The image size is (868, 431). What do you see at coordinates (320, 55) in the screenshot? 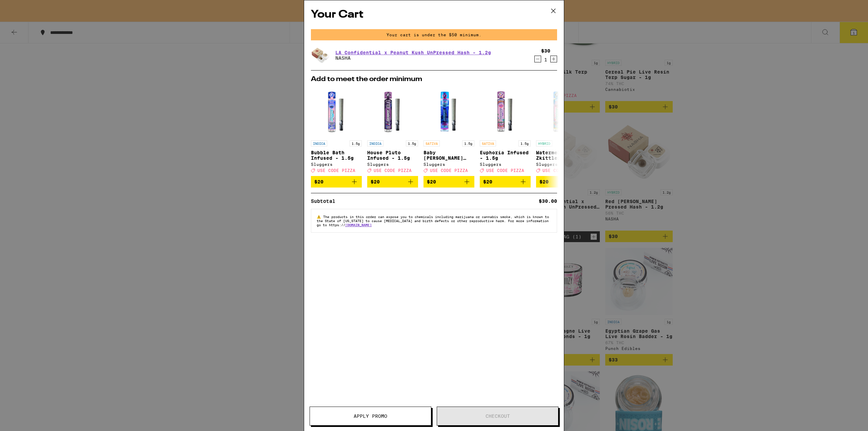
I see `img: NASHA - LA Confidential x Peanut Kush UnPressed Hash - 1.2g` at bounding box center [320, 55].